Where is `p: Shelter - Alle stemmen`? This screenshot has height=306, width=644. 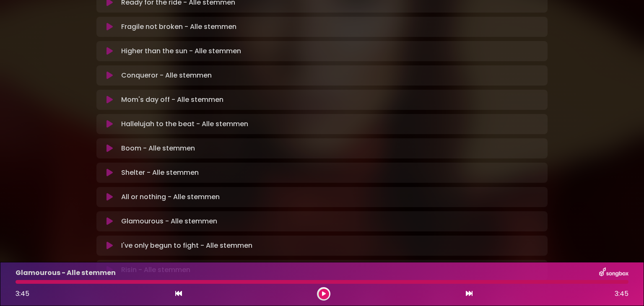
p: Shelter - Alle stemmen is located at coordinates (160, 173).